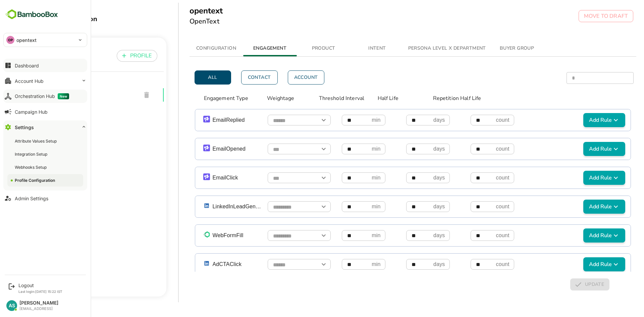  Describe the element at coordinates (493, 49) in the screenshot. I see `span: BUYER GROUP` at that location.